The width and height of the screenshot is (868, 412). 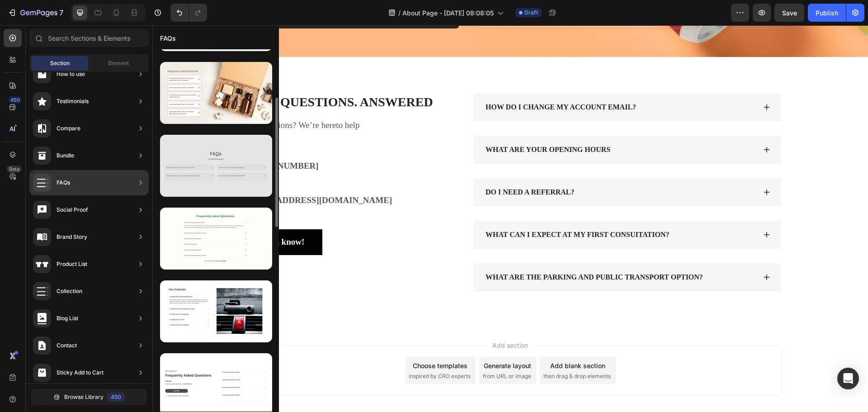 What do you see at coordinates (442, 252) in the screenshot?
I see `div: WHAT ARE THE PARKING AND PUBLIC TRANSPORT OPTION?` at bounding box center [442, 252].